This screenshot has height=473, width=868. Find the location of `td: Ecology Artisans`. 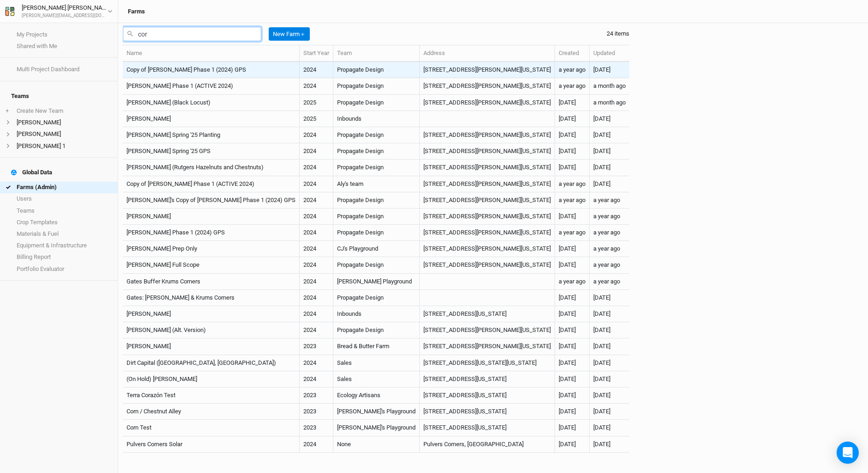

td: Ecology Artisans is located at coordinates (376, 395).